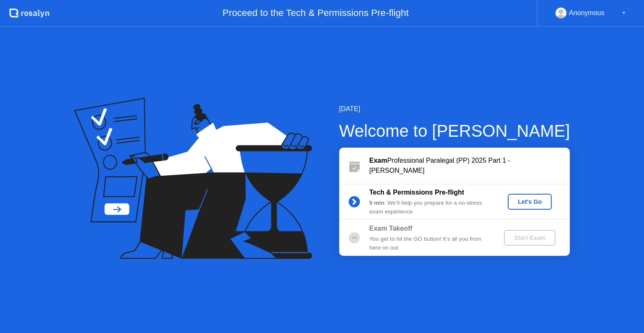 This screenshot has height=333, width=644. What do you see at coordinates (378, 160) in the screenshot?
I see `b: Exam` at bounding box center [378, 160].